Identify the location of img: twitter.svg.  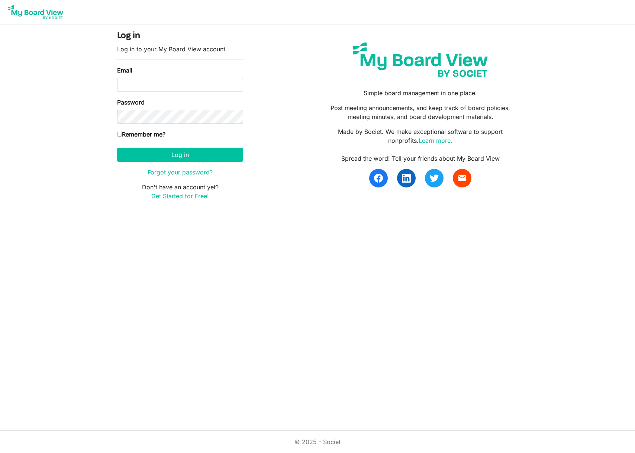
(434, 178).